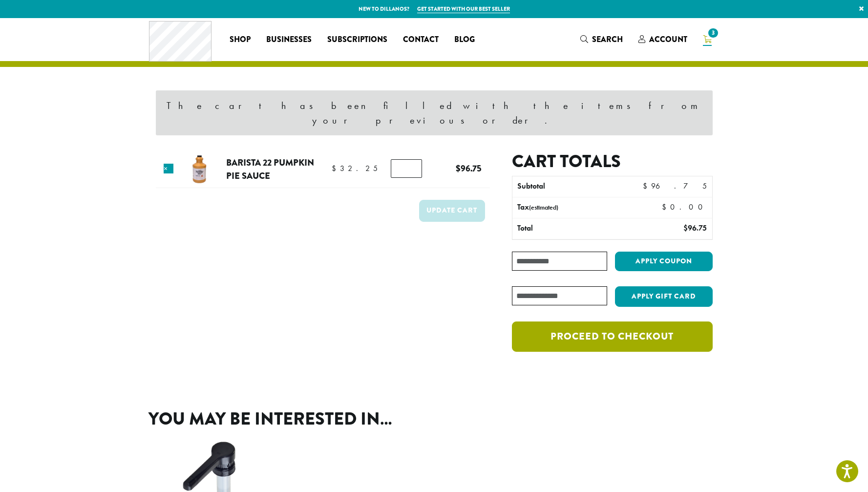 This screenshot has width=868, height=492. What do you see at coordinates (289, 40) in the screenshot?
I see `span: Businesses` at bounding box center [289, 40].